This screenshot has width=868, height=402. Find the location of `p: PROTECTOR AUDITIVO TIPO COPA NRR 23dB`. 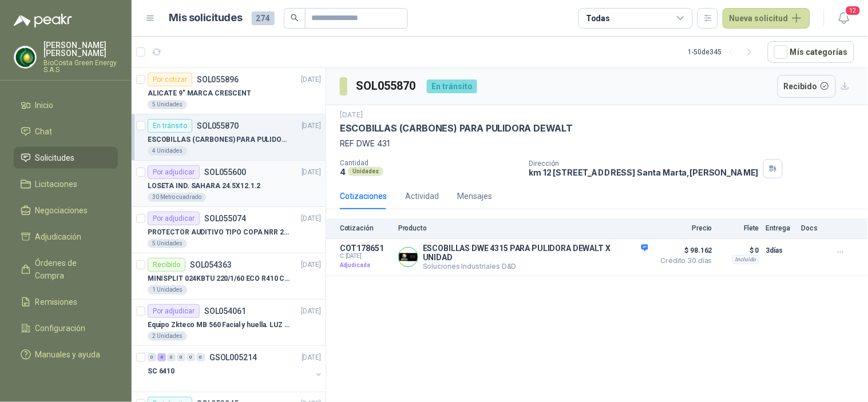

p: PROTECTOR AUDITIVO TIPO COPA NRR 23dB is located at coordinates (218, 232).